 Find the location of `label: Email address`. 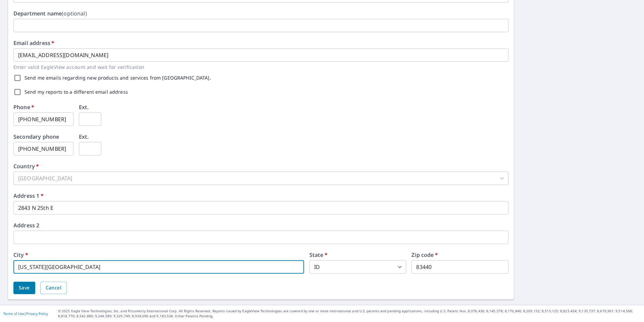

label: Email address is located at coordinates (34, 43).